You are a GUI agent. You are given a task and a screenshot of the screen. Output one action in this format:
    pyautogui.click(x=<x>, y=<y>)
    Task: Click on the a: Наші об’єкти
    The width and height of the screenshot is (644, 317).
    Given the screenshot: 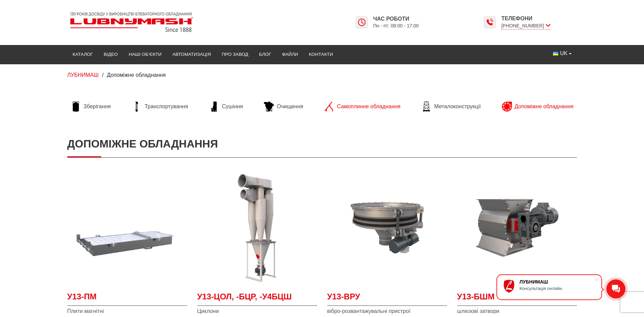 What is the action you would take?
    pyautogui.click(x=145, y=54)
    